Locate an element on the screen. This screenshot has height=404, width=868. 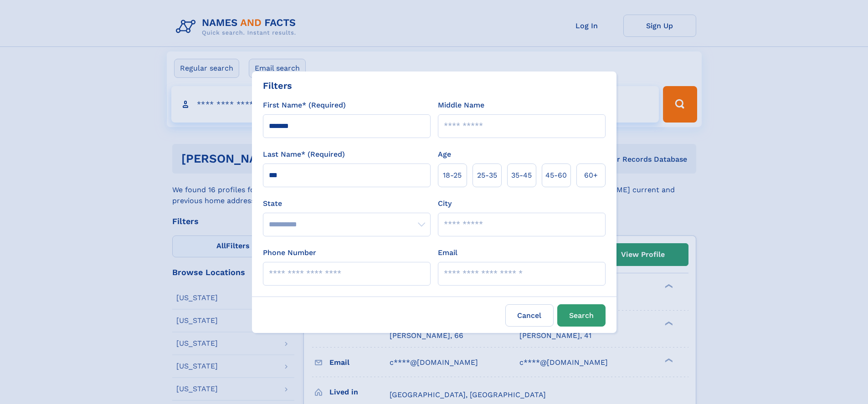
label: Middle Name is located at coordinates (461, 105).